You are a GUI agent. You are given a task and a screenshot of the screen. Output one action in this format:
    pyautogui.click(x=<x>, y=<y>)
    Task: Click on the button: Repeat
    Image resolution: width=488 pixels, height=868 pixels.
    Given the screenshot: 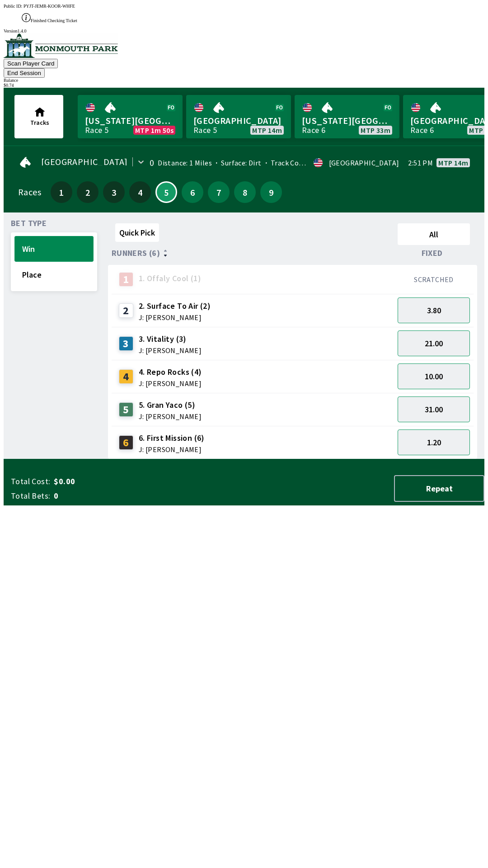 What is the action you would take?
    pyautogui.click(x=439, y=488)
    